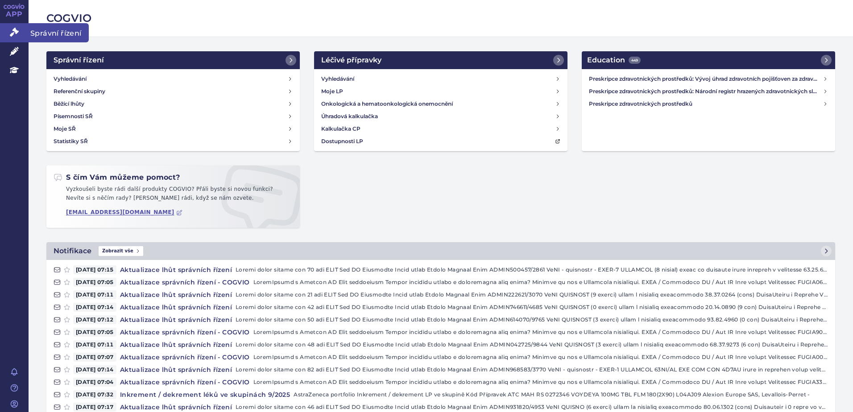 This screenshot has height=412, width=853. I want to click on h4: Preskripce zdravotnických prostředků: Národní registr hrazených zdravotnických služeb (NRHZS), so click(706, 91).